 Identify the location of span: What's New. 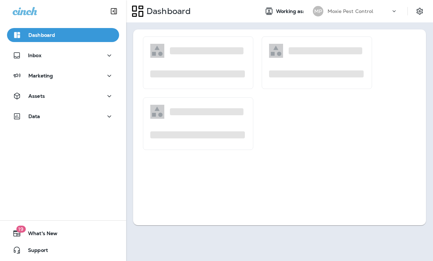
(39, 235).